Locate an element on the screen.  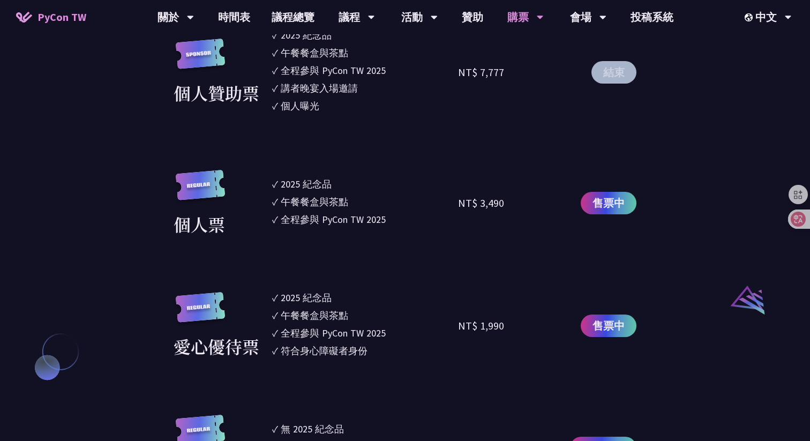
div: 無 2025 紀念品 is located at coordinates (312, 428).